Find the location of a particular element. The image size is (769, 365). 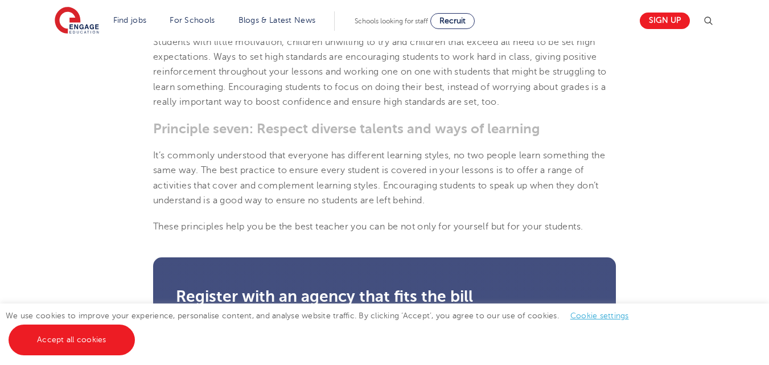

p: Students with little motivation, children unwilling to try and children that exceed all need to b... is located at coordinates (384, 72).